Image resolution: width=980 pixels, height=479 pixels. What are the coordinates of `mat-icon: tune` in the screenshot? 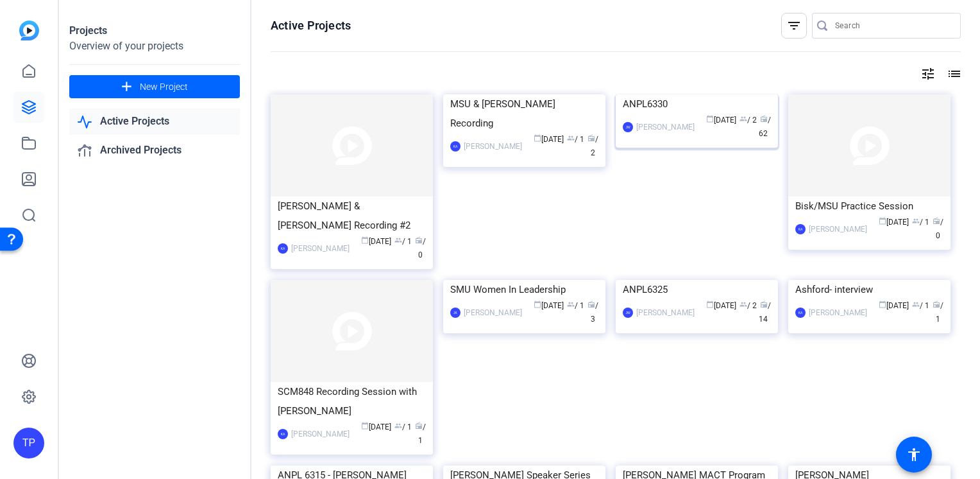 It's located at (928, 74).